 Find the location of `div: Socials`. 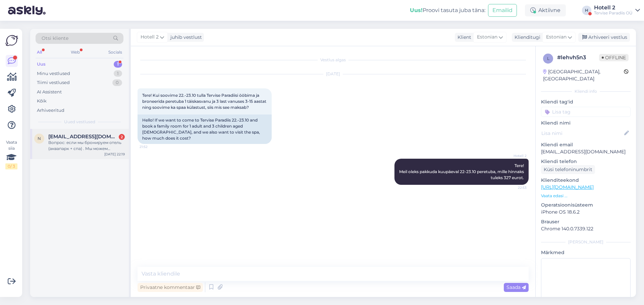

div: Socials is located at coordinates (115, 53).